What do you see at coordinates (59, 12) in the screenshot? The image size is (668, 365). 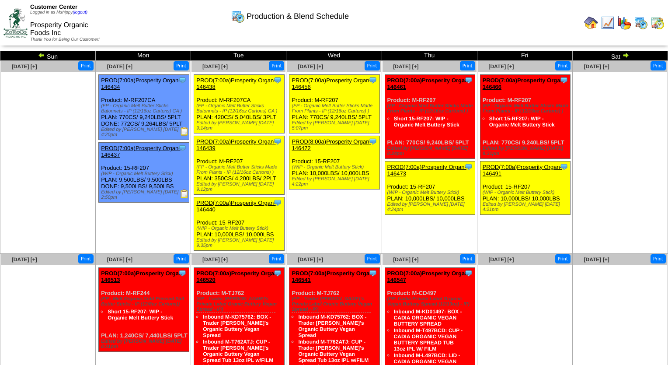 I see `span: Logged in as Mshippy` at bounding box center [59, 12].